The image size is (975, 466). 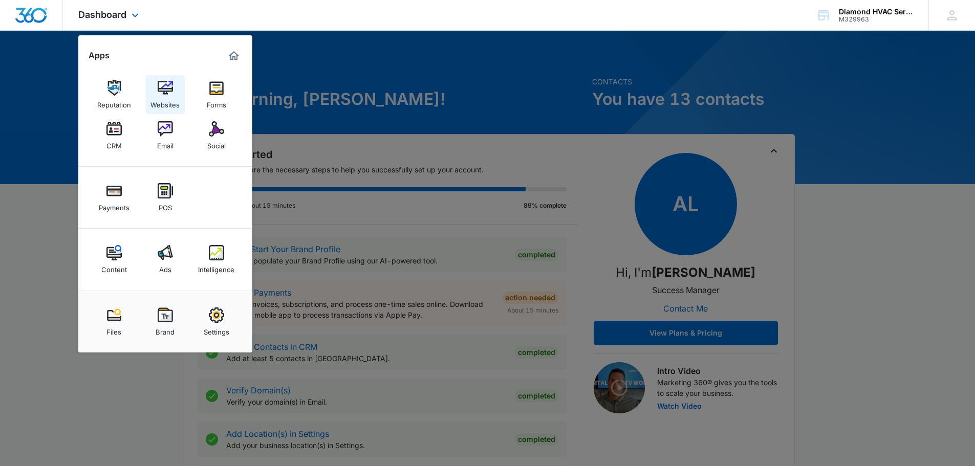 I want to click on a: Marketing 360® Dashboard, so click(x=234, y=56).